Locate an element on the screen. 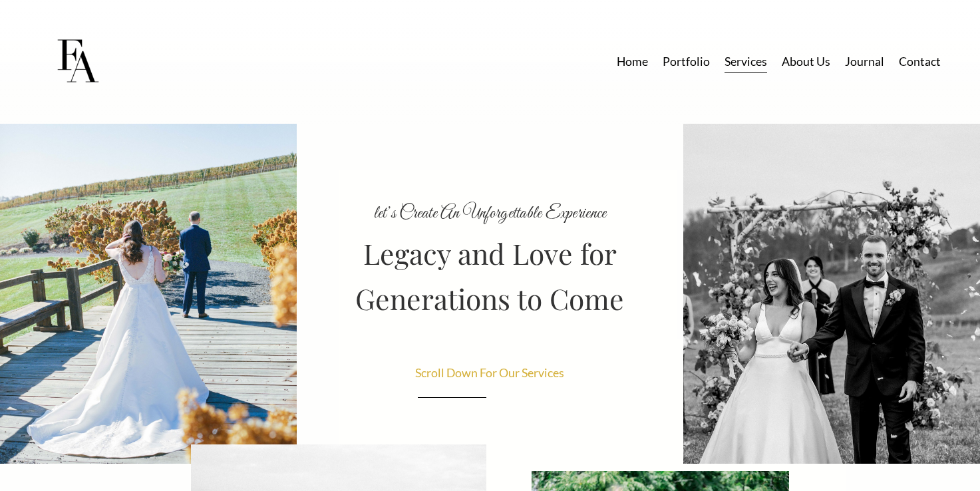 This screenshot has width=980, height=491. a: Services is located at coordinates (746, 62).